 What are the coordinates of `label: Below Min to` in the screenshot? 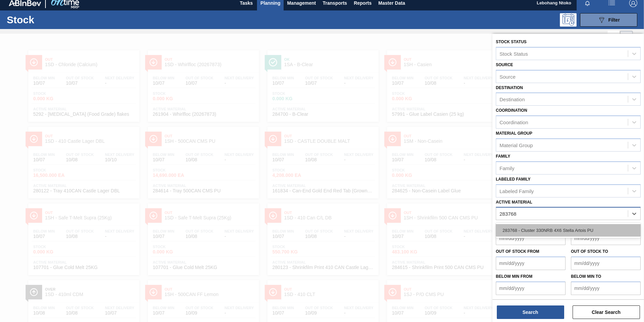 It's located at (587, 276).